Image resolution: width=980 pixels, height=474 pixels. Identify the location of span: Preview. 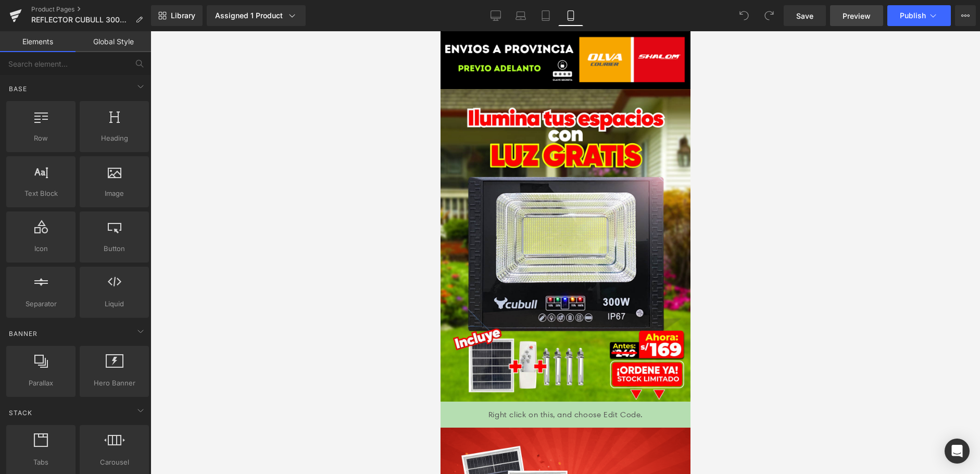
(857, 15).